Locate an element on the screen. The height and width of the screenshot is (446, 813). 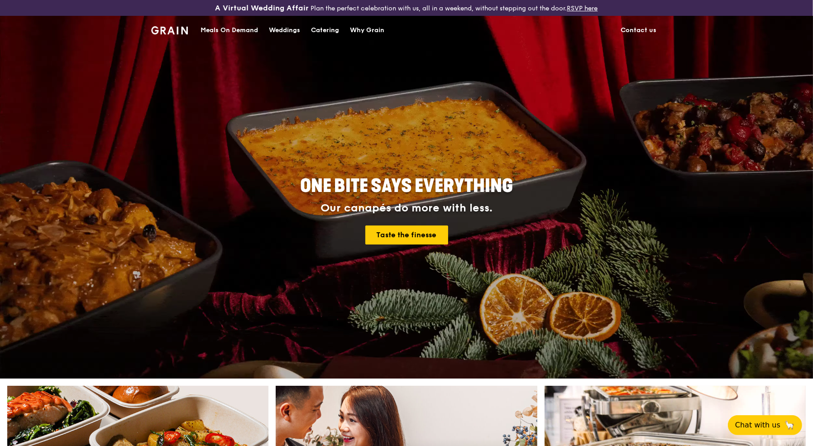
a: Contact us is located at coordinates (638, 30).